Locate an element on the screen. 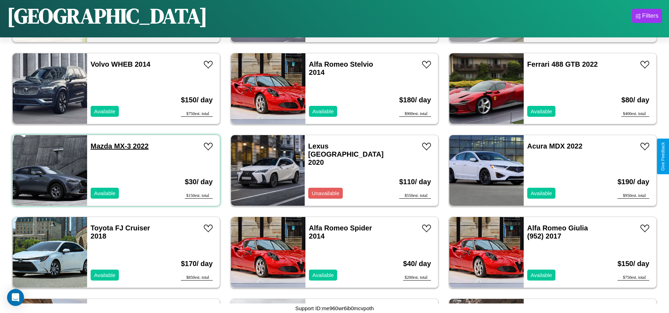 The height and width of the screenshot is (313, 669). p: Unavailable is located at coordinates (325, 193).